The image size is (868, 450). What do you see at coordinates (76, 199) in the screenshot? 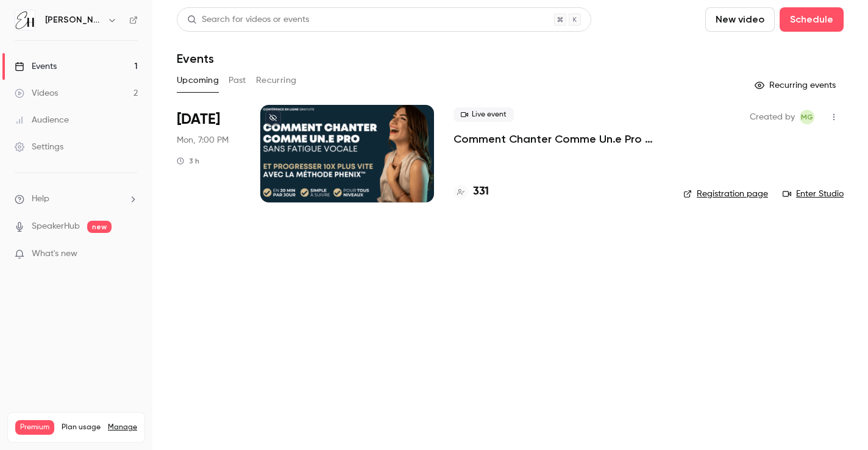
I see `li: help-dropdown-opener` at bounding box center [76, 199].